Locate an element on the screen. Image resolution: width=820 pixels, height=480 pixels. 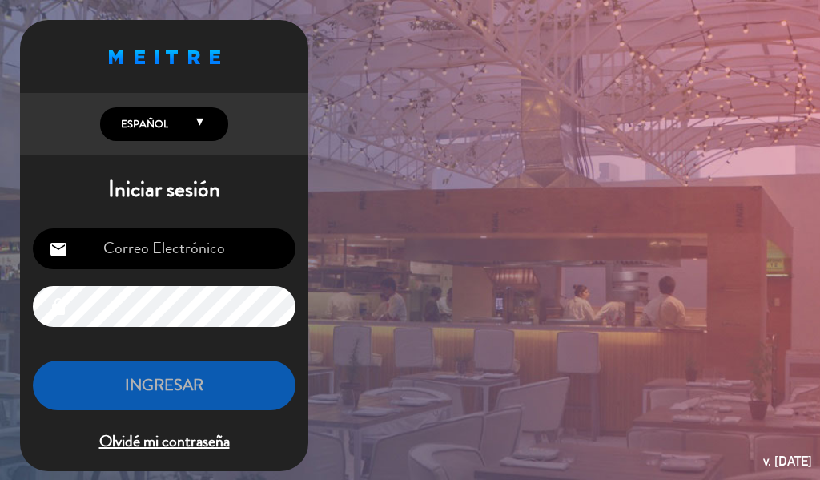
h1: Iniciar sesión is located at coordinates (164, 190).